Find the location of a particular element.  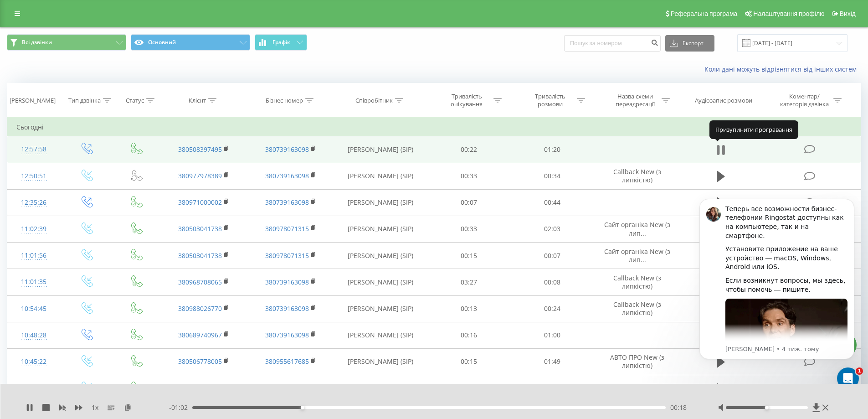

div: Призупинити програвання is located at coordinates (754, 129).